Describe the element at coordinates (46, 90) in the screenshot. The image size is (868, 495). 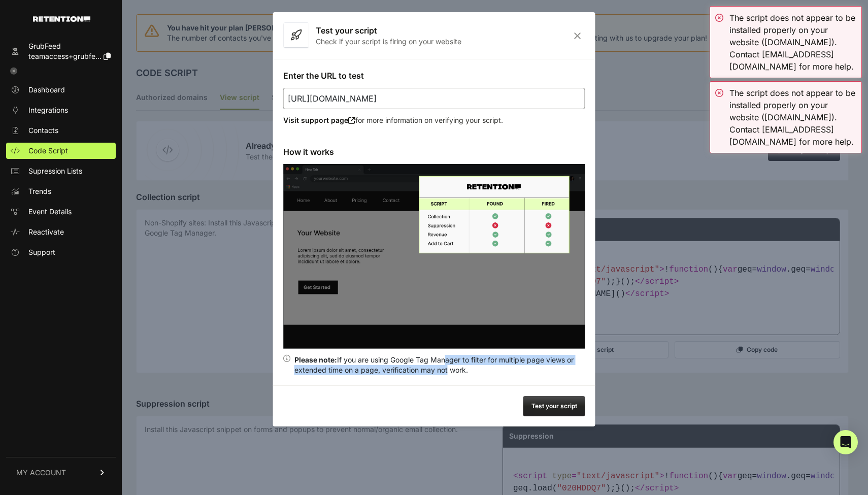
I see `span: Dashboard` at that location.